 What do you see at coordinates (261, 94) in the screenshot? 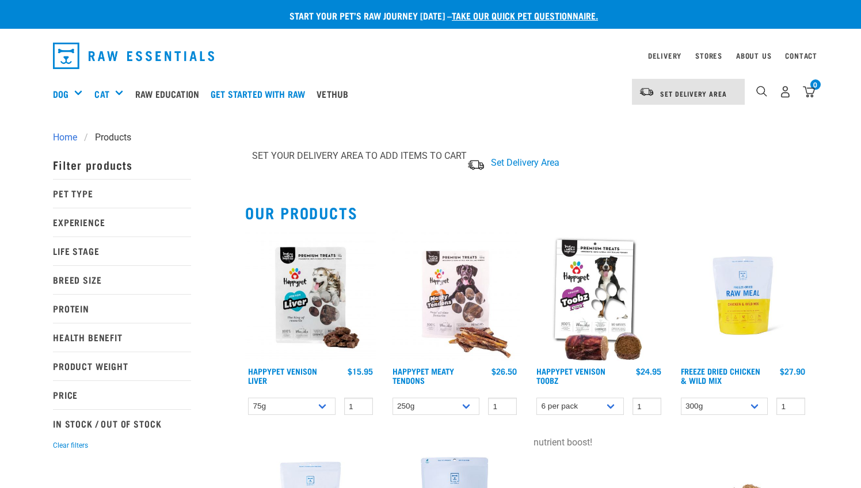
I see `a: Get started with Raw` at bounding box center [261, 94].